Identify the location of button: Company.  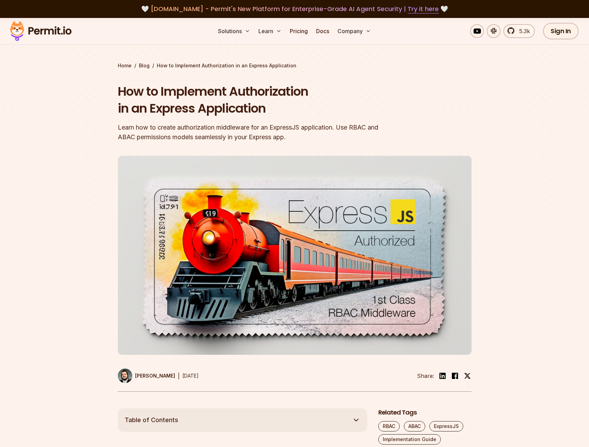
(354, 31).